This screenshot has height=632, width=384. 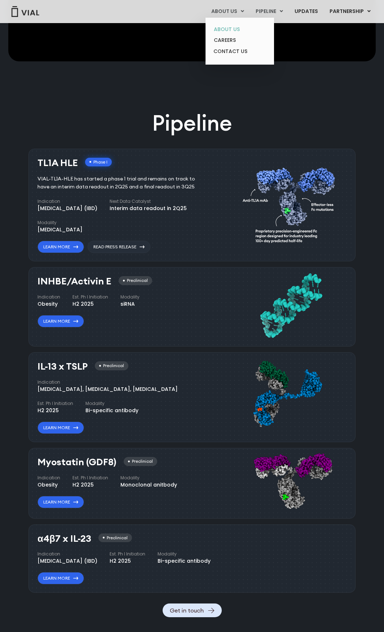 What do you see at coordinates (239, 29) in the screenshot?
I see `a: ABOUT US` at bounding box center [239, 29].